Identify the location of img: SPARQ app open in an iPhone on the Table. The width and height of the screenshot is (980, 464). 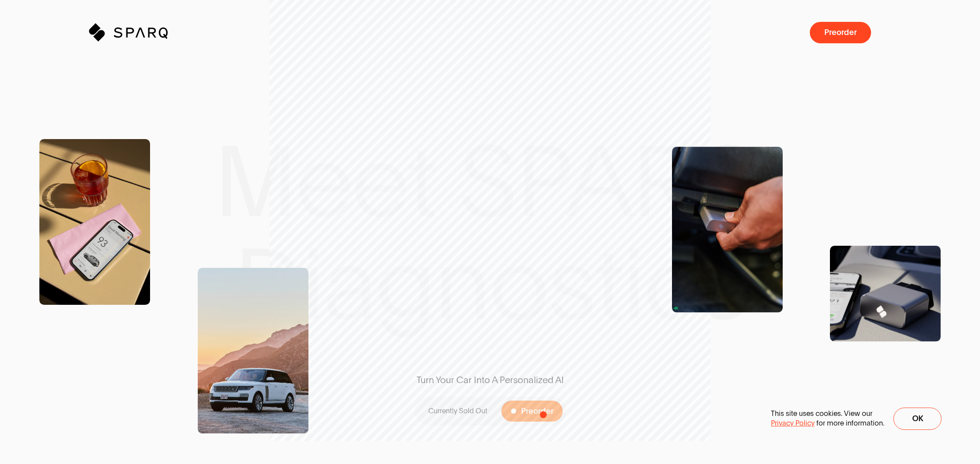
(94, 222).